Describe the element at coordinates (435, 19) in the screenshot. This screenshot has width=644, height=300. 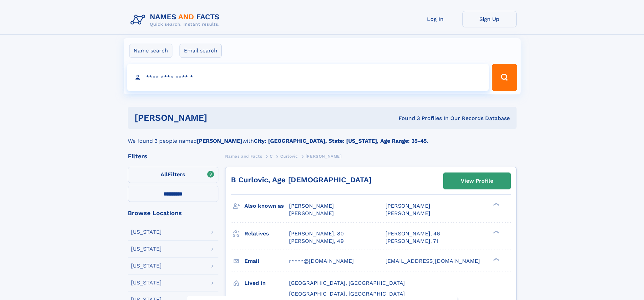
I see `a: Log In` at that location.